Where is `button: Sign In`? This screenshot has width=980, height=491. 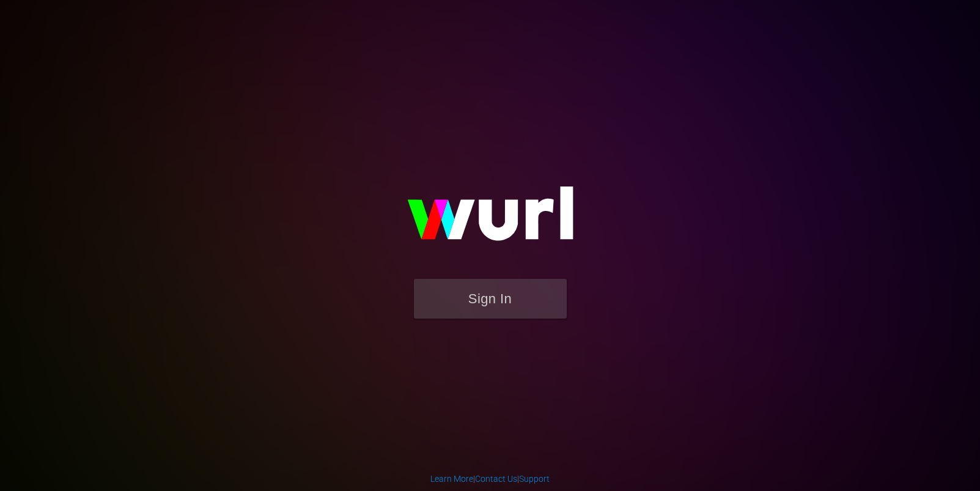 button: Sign In is located at coordinates (490, 299).